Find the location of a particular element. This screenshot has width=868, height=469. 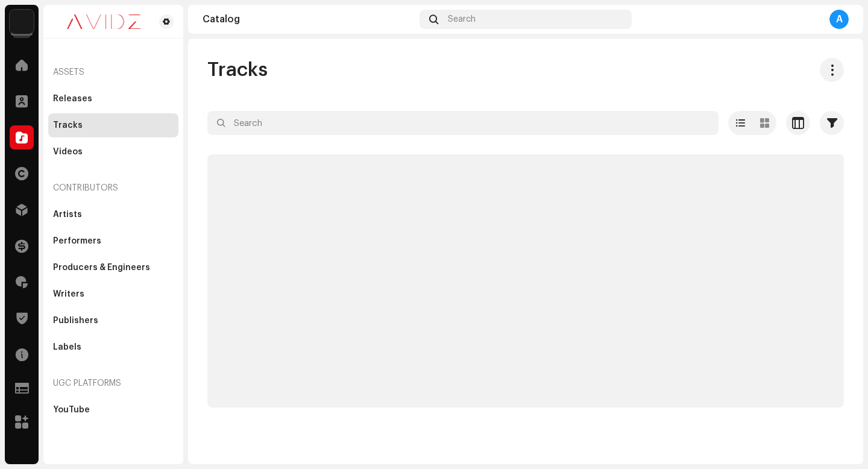

div: Publishers is located at coordinates (75, 320).